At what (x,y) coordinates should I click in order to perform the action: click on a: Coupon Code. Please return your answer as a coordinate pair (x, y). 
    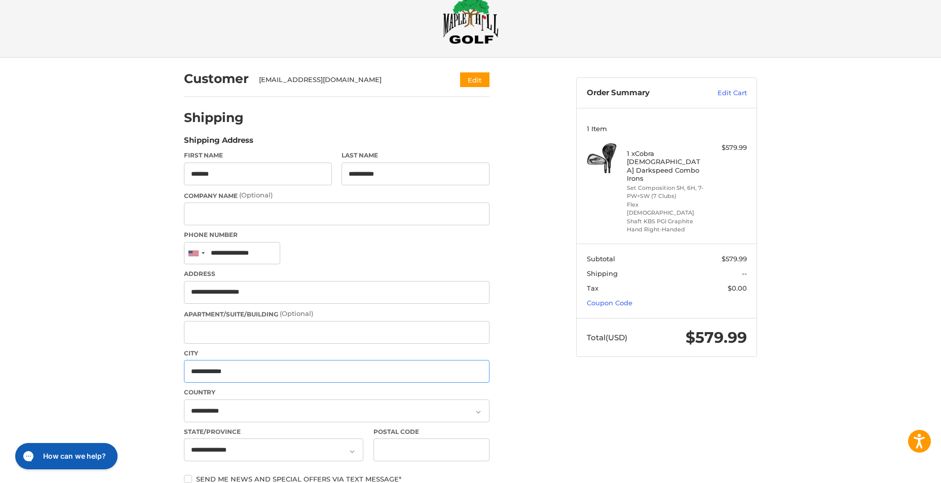
    Looking at the image, I should click on (609, 303).